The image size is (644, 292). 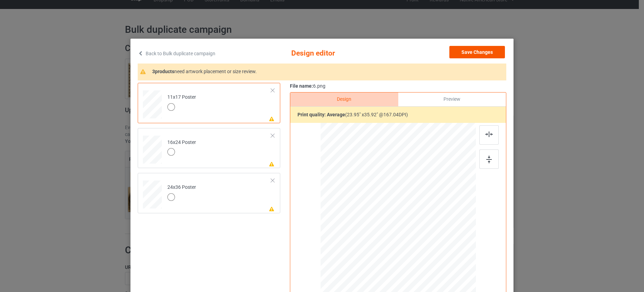 What do you see at coordinates (336, 114) in the screenshot?
I see `span: average` at bounding box center [336, 114].